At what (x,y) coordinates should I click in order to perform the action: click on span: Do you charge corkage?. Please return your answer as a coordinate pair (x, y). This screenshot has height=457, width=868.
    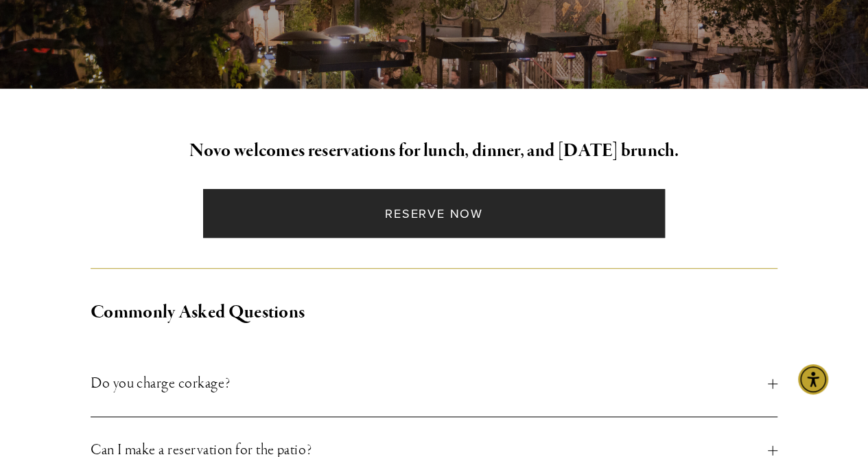
    Looking at the image, I should click on (429, 383).